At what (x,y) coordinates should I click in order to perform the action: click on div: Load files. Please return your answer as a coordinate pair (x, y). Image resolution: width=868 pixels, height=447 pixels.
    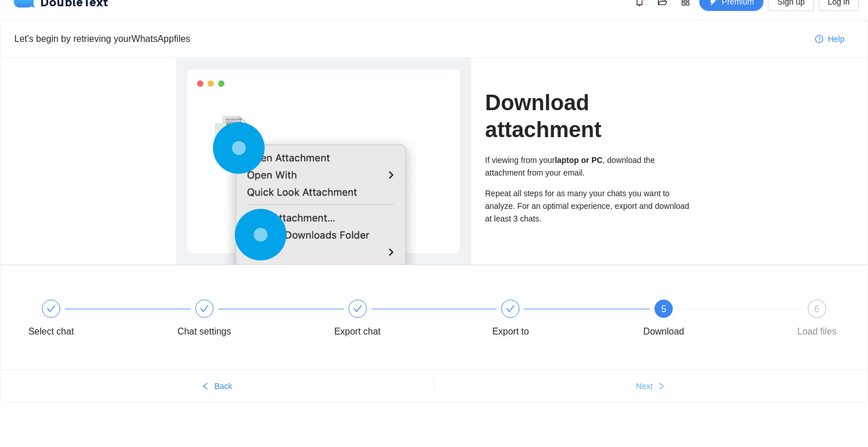
    Looking at the image, I should click on (817, 332).